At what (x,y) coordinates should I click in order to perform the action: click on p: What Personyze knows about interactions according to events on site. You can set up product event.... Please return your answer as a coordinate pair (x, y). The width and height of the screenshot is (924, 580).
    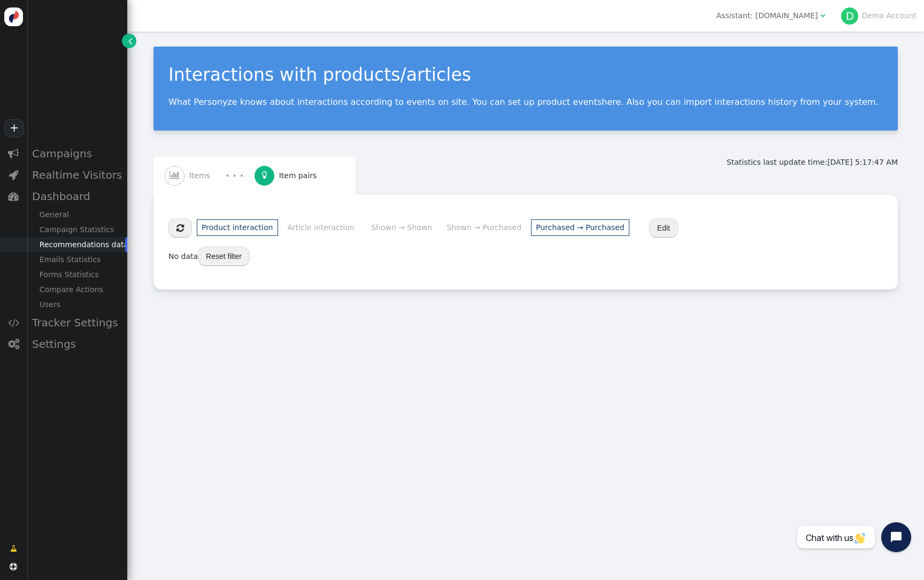
    Looking at the image, I should click on (525, 102).